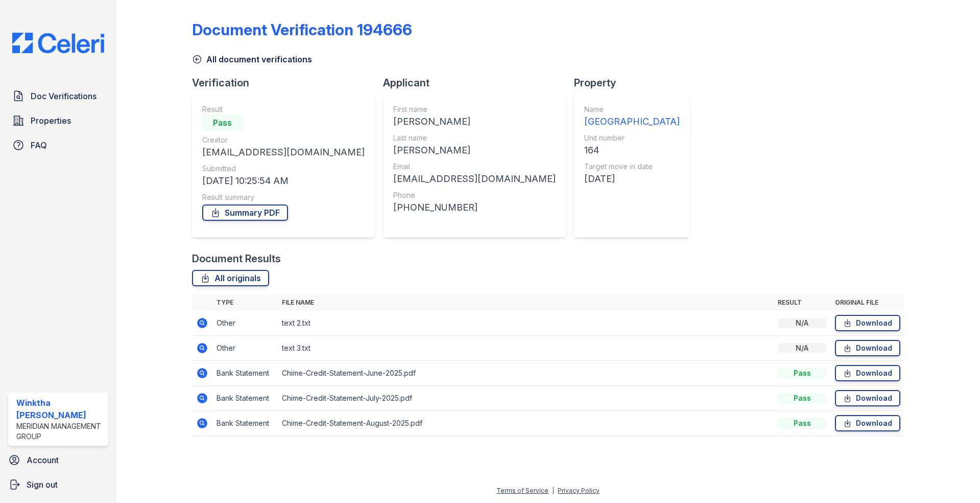 The height and width of the screenshot is (503, 980). What do you see at coordinates (61, 431) in the screenshot?
I see `div: Meridian Management Group` at bounding box center [61, 431].